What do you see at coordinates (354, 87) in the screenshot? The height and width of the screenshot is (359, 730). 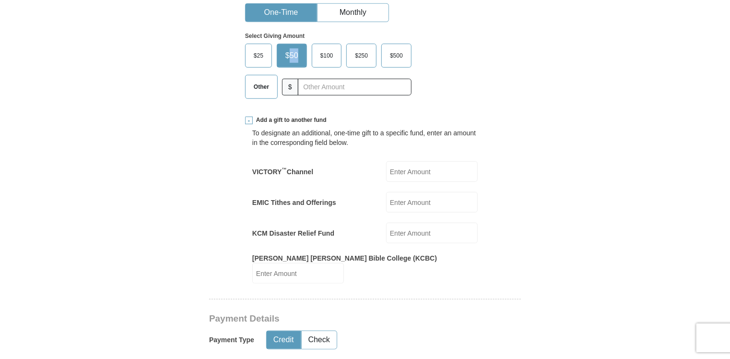 I see `input: Other Amount` at bounding box center [354, 87].